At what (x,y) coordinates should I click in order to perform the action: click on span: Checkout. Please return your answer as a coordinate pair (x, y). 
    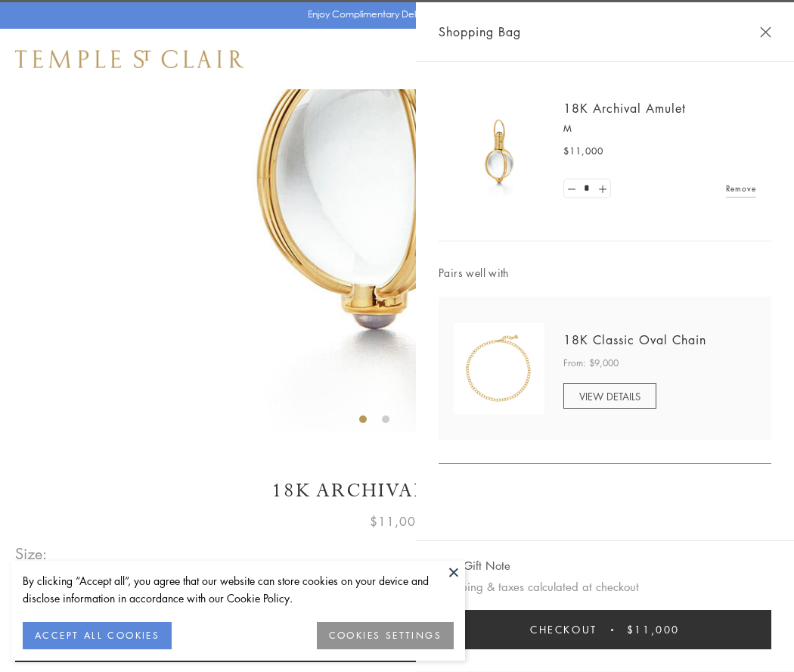
    Looking at the image, I should click on (564, 629).